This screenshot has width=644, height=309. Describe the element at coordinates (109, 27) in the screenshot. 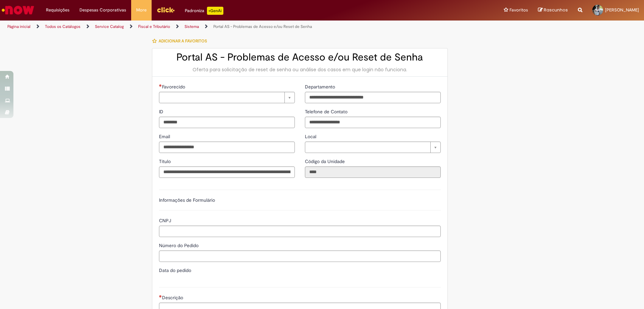

I see `a: Service Catalog` at that location.